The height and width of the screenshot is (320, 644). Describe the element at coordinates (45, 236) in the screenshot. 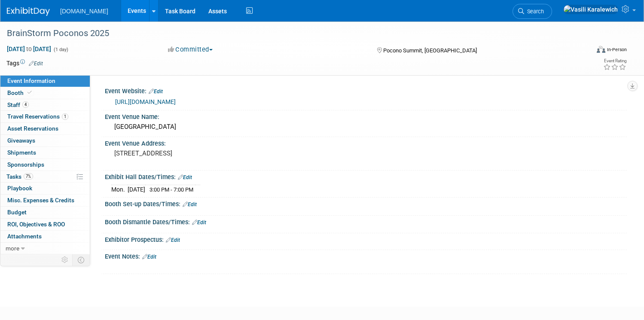

I see `a: Attachments` at that location.